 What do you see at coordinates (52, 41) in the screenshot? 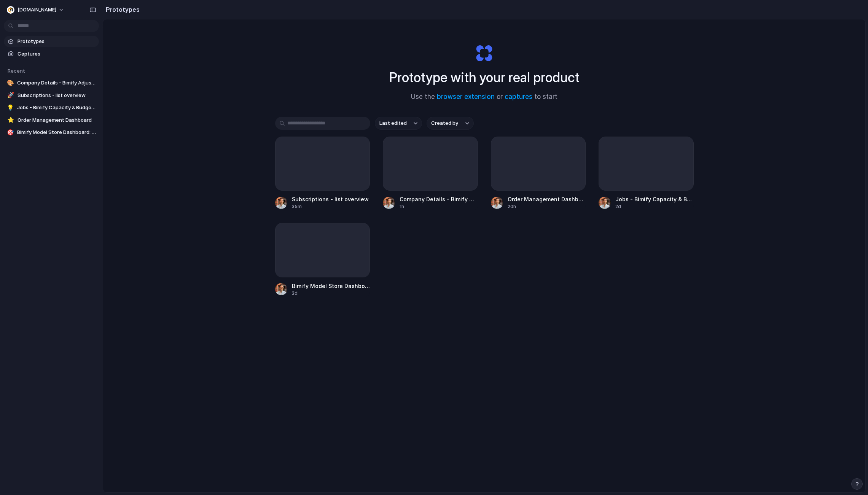
I see `a: Prototypes` at bounding box center [52, 41].